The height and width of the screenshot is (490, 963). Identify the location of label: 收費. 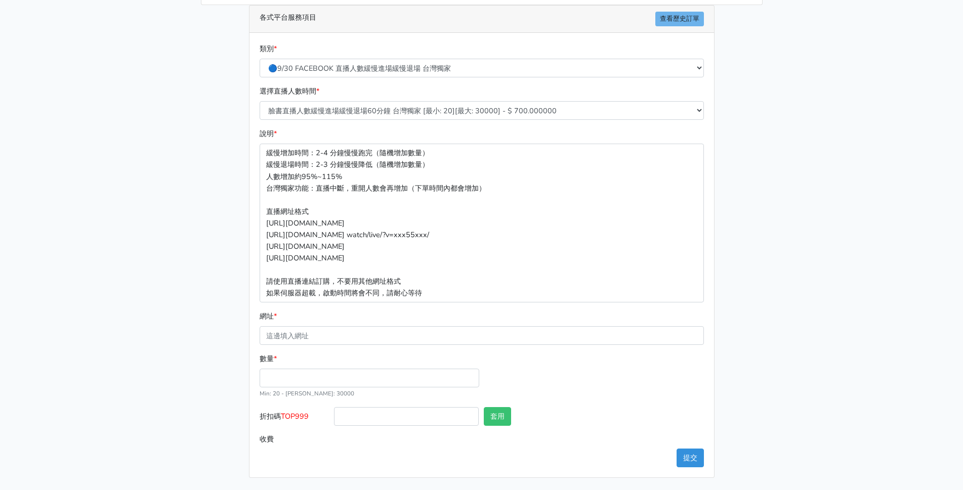
(295, 439).